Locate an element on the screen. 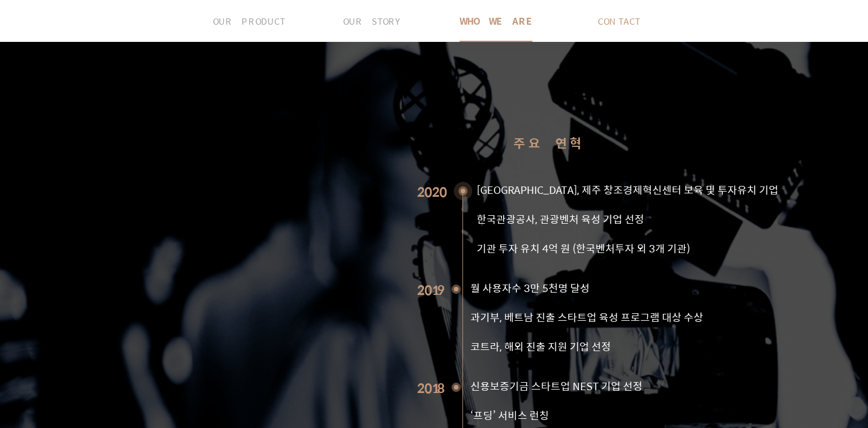  a: 설정 is located at coordinates (184, 360).